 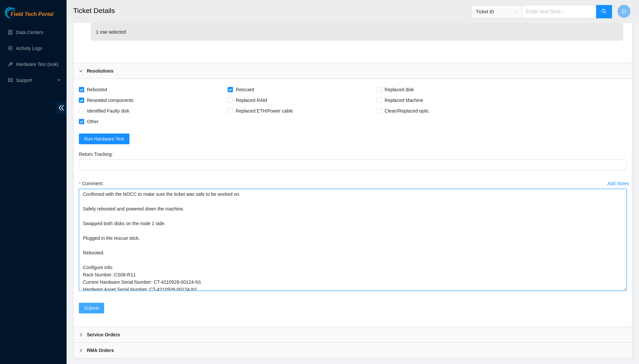 What do you see at coordinates (36, 80) in the screenshot?
I see `span: Support` at bounding box center [36, 80].